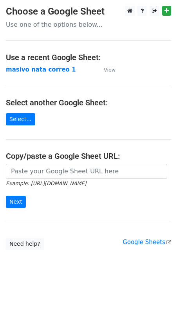  Describe the element at coordinates (89, 156) in the screenshot. I see `h4: Copy/paste a Google Sheet URL:` at that location.